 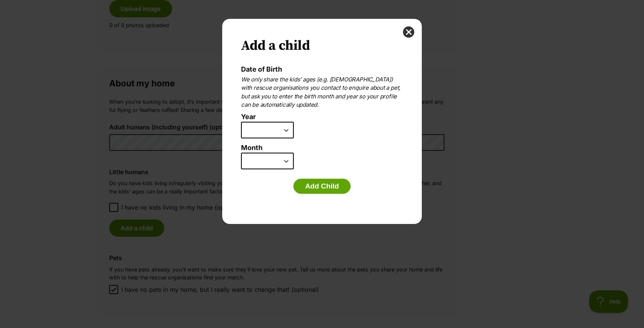 What do you see at coordinates (322, 46) in the screenshot?
I see `h2: Add a child` at bounding box center [322, 46].